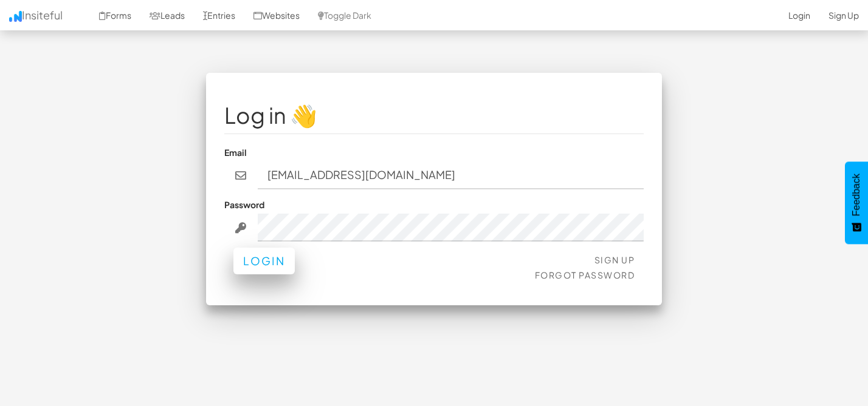 This screenshot has height=406, width=868. Describe the element at coordinates (15, 16) in the screenshot. I see `img: icon.png` at that location.